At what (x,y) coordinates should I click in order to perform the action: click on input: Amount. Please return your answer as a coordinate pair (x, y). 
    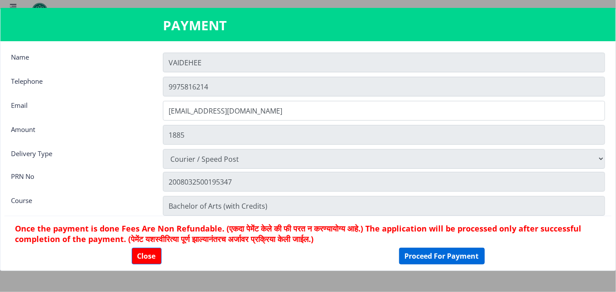
    Looking at the image, I should click on (383, 135).